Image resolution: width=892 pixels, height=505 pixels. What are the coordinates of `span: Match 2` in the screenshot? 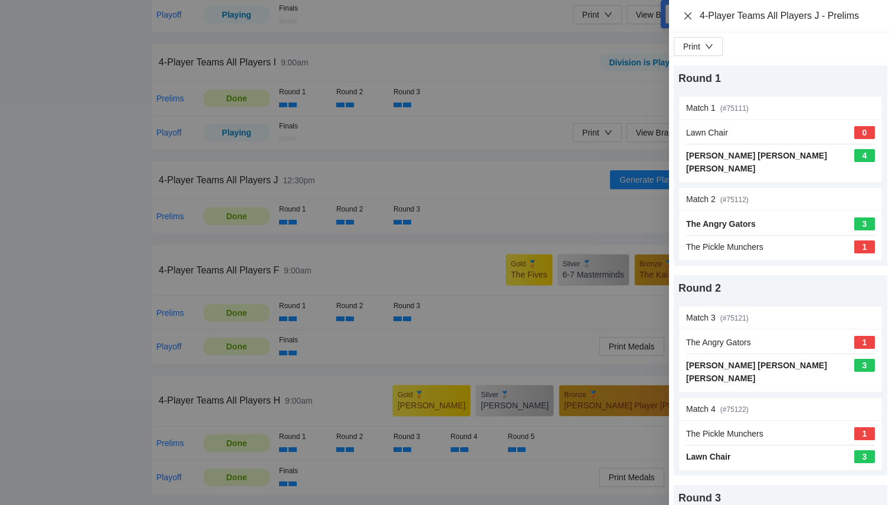 It's located at (701, 199).